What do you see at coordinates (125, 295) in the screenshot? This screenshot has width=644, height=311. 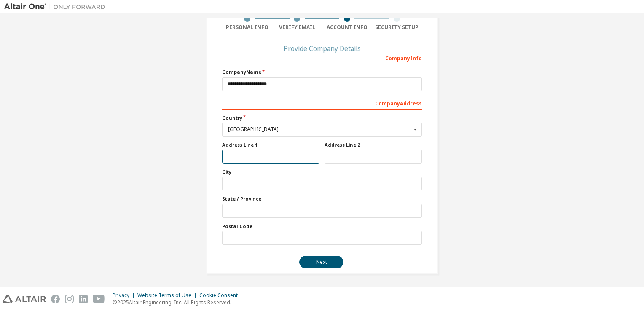 I see `div: Privacy` at bounding box center [125, 295].